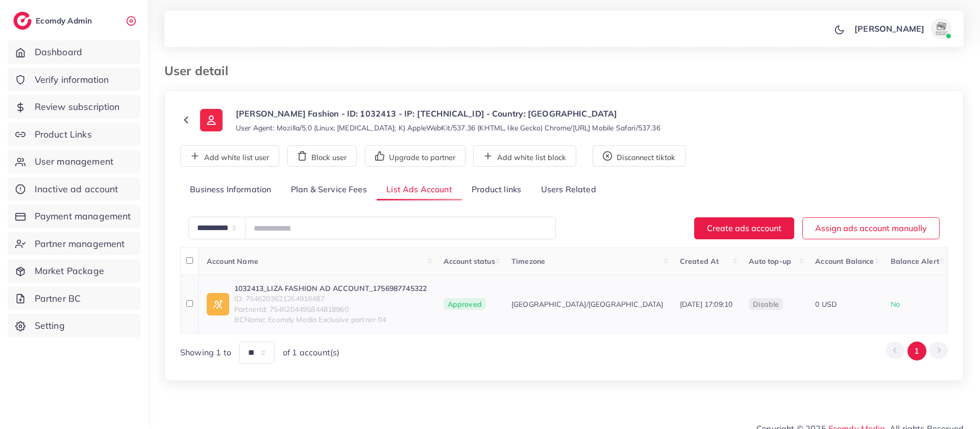  What do you see at coordinates (915, 261) in the screenshot?
I see `span: Balance Alert` at bounding box center [915, 261].